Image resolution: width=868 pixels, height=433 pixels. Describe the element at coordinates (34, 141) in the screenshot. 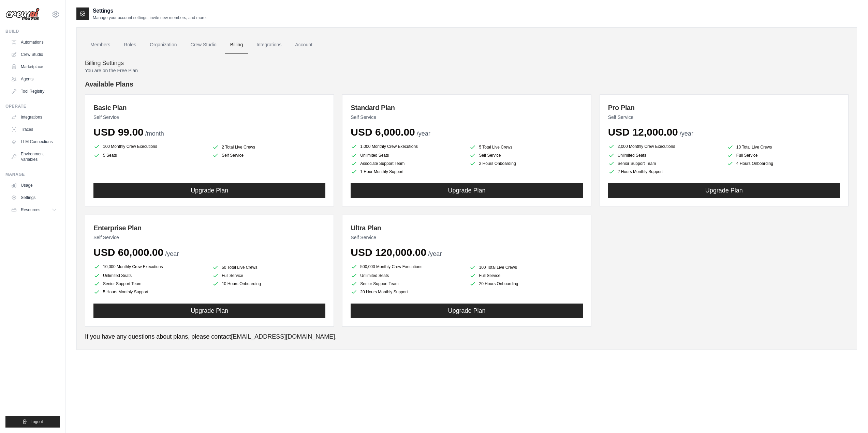

I see `a: LLM Connections` at that location.